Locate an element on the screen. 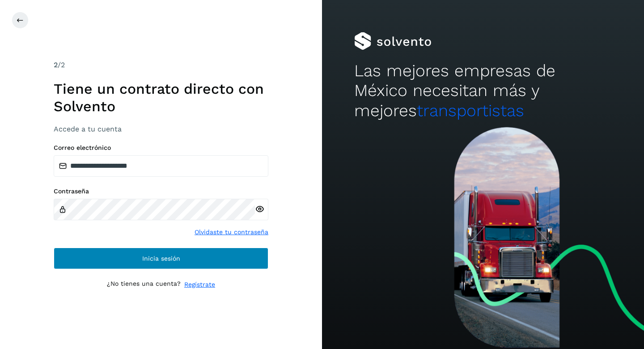  button: Inicia sesión is located at coordinates (161, 258).